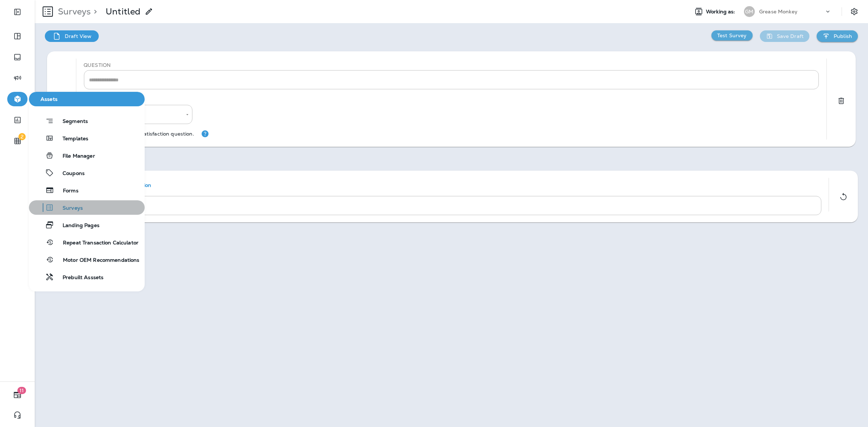 This screenshot has width=868, height=427. What do you see at coordinates (76, 225) in the screenshot?
I see `span: Landing Pages` at bounding box center [76, 225].